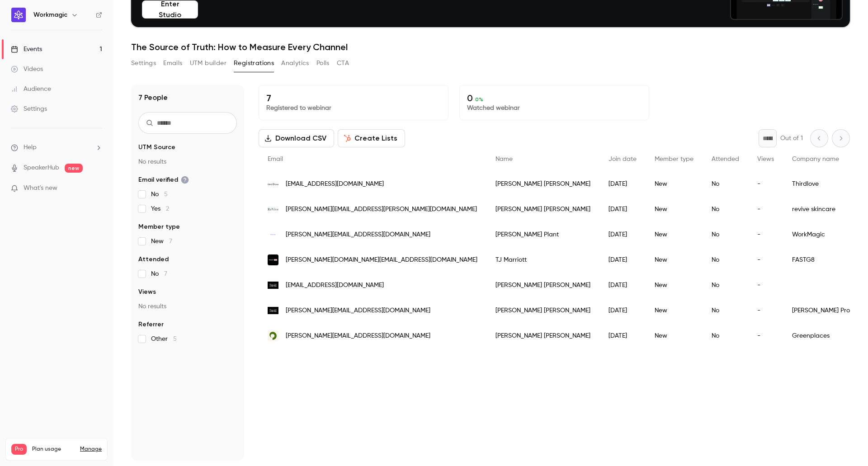 The width and height of the screenshot is (868, 466). I want to click on span: Other, so click(164, 339).